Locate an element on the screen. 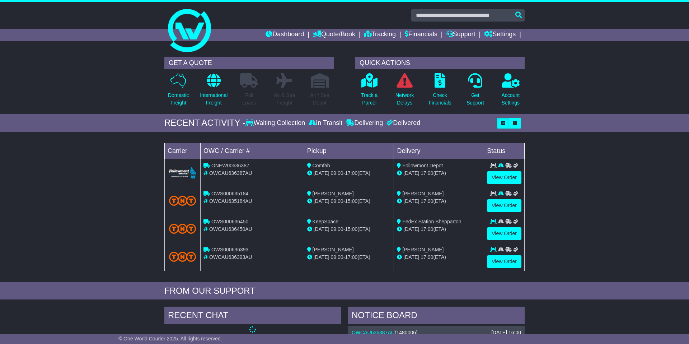  a: AccountSettings is located at coordinates (510, 91).